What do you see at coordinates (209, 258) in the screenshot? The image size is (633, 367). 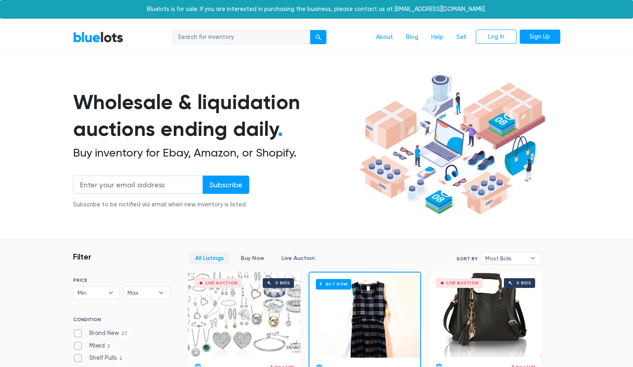 I see `a: All Listings` at bounding box center [209, 258].